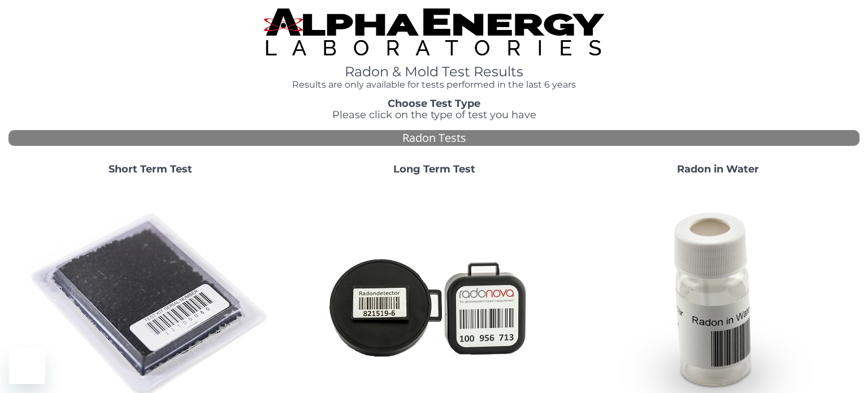 This screenshot has height=393, width=868. Describe the element at coordinates (150, 169) in the screenshot. I see `strong: Short Term Test` at that location.